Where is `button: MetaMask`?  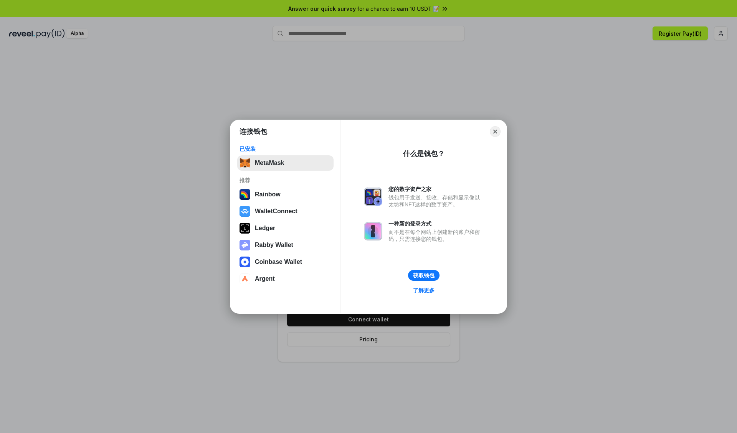
button: MetaMask is located at coordinates (285, 163).